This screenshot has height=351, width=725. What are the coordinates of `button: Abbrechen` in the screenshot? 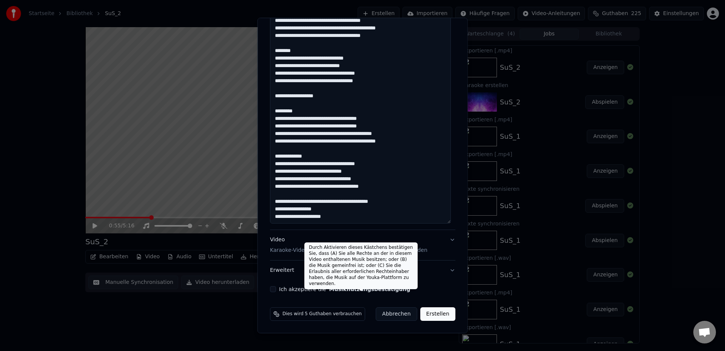 It's located at (396, 314).